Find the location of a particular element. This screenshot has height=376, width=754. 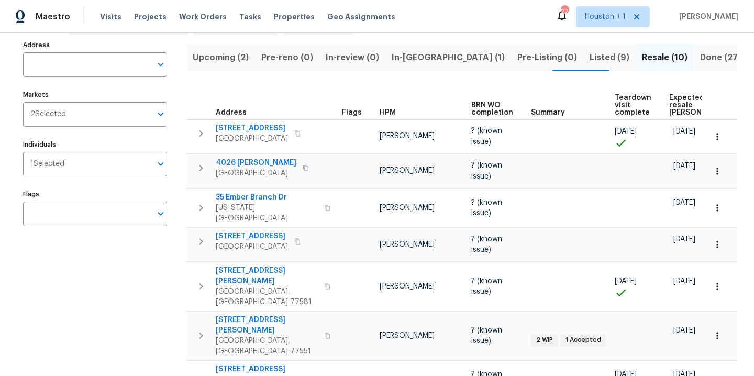

span: Address is located at coordinates (231, 113).